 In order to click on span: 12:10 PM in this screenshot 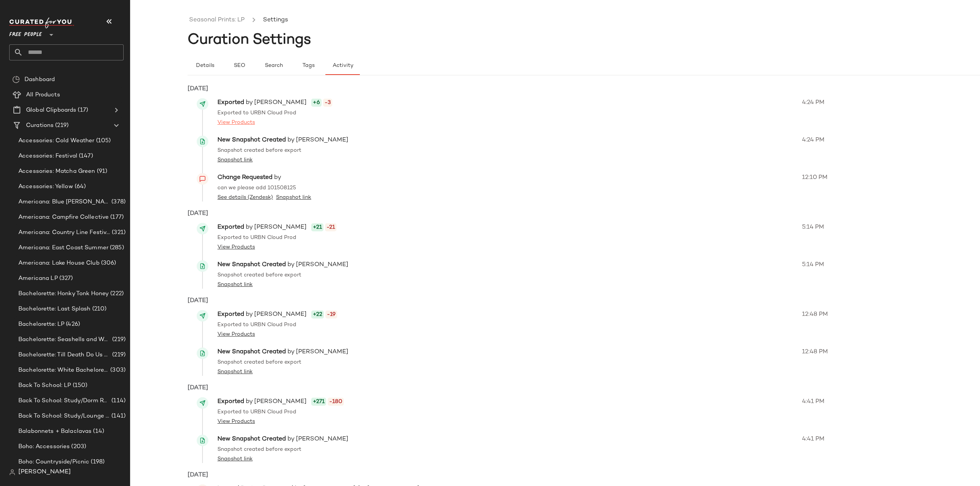, I will do `click(815, 177)`.